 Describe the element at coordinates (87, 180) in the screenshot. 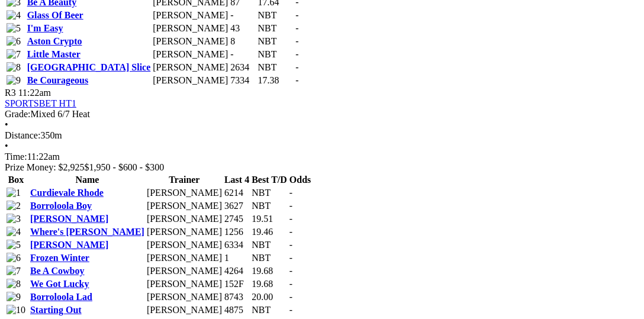

I see `th: Name` at that location.